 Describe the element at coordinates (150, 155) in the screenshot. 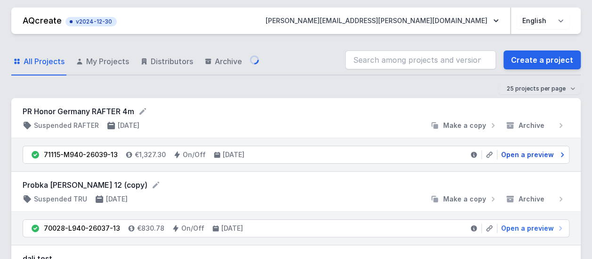

I see `h4: €1,327.30` at that location.